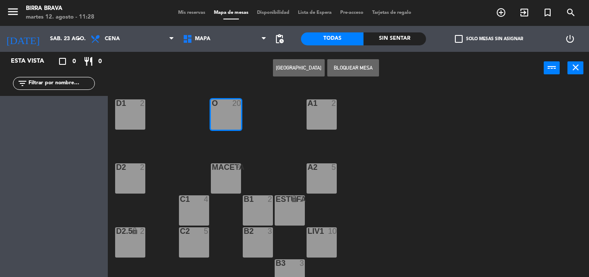 This screenshot has height=277, width=589. Describe the element at coordinates (576, 68) in the screenshot. I see `button: close` at that location.